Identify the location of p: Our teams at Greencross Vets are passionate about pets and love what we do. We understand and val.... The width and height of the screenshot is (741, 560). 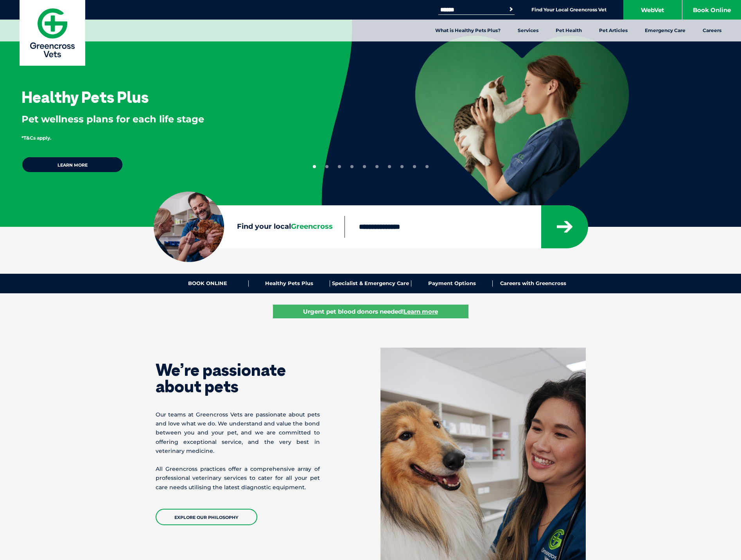
(238, 433).